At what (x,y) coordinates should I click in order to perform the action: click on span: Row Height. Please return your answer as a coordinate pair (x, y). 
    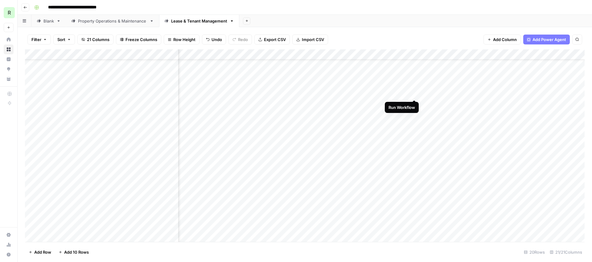
    Looking at the image, I should click on (184, 39).